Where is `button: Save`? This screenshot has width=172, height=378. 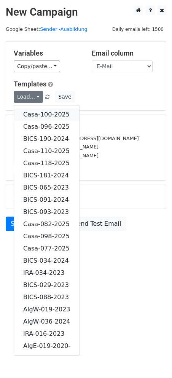
button: Save is located at coordinates (65, 97).